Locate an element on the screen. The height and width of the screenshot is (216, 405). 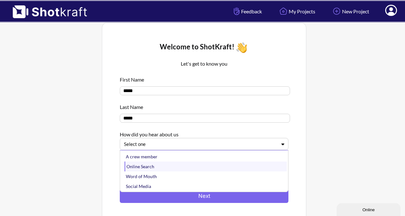
a: New Project is located at coordinates (350, 11).